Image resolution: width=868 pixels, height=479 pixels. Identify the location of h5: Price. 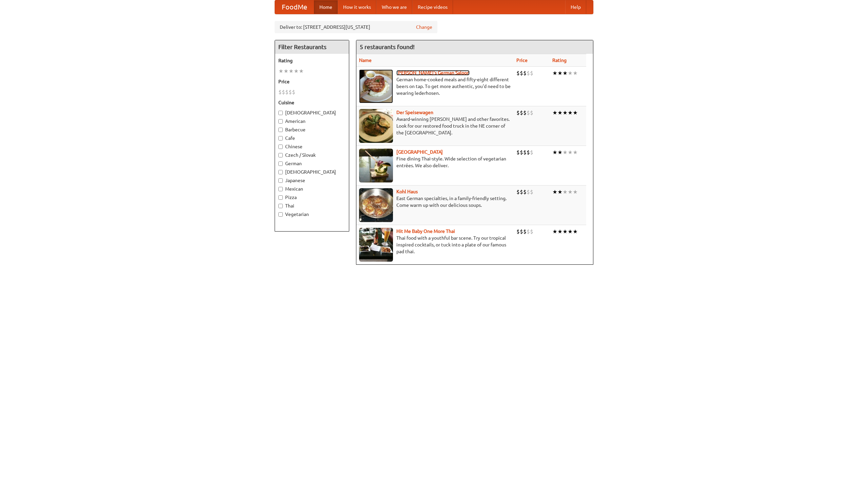
(312, 81).